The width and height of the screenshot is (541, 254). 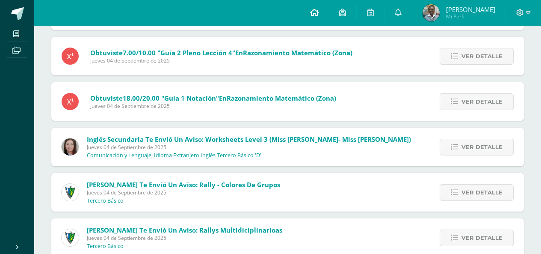 I want to click on span: "Guía 1 Notación", so click(x=190, y=98).